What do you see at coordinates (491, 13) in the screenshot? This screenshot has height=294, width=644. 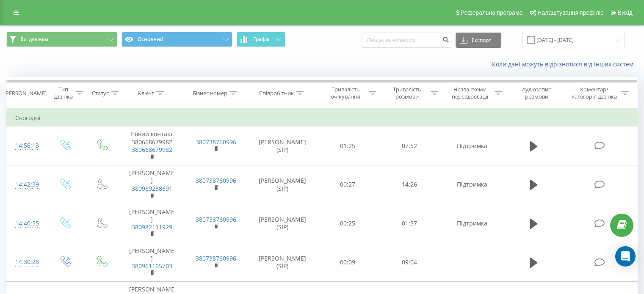 I see `span: Реферальна програма` at bounding box center [491, 13].